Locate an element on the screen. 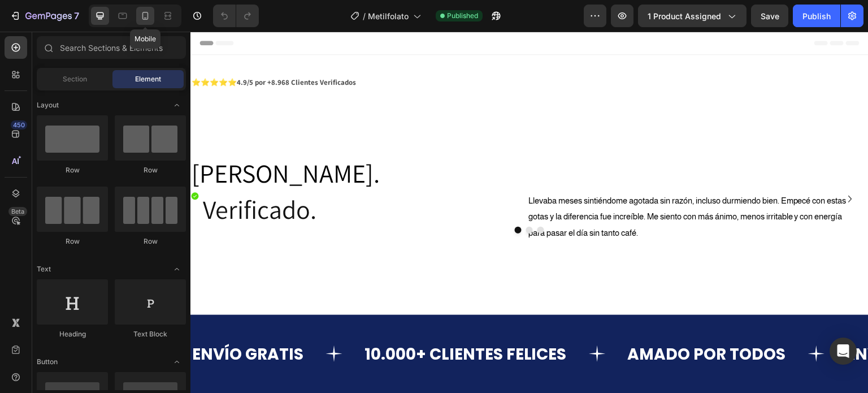  span: Llevaba meses sintiéndome agotada sin razón, incluso durmiendo bien. Empecé con estas gotas y la ... is located at coordinates (497, 185).